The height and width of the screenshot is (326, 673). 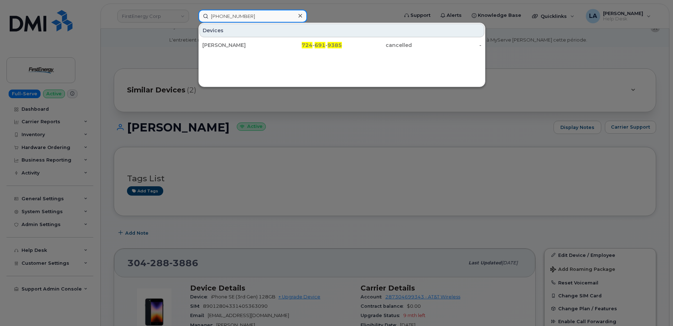 I want to click on span: 691, so click(x=320, y=45).